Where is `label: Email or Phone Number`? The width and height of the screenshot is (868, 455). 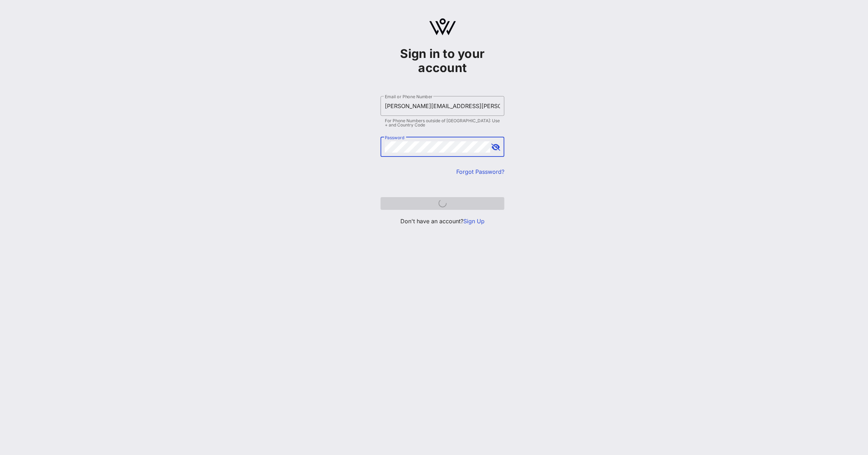 label: Email or Phone Number is located at coordinates (408, 97).